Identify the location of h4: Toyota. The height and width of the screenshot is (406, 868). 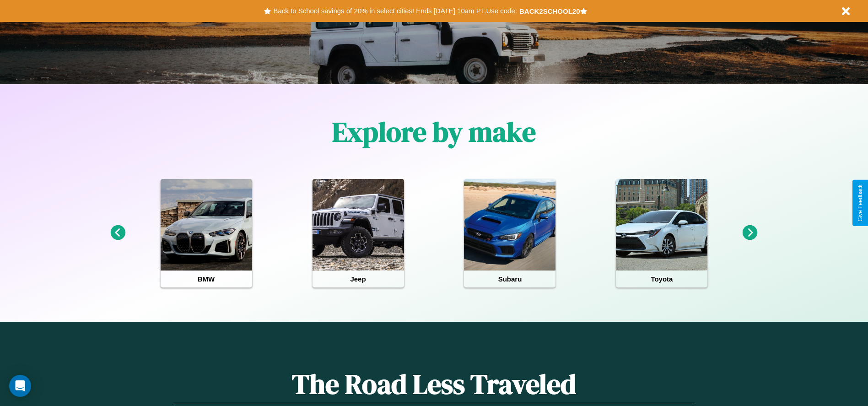
(662, 279).